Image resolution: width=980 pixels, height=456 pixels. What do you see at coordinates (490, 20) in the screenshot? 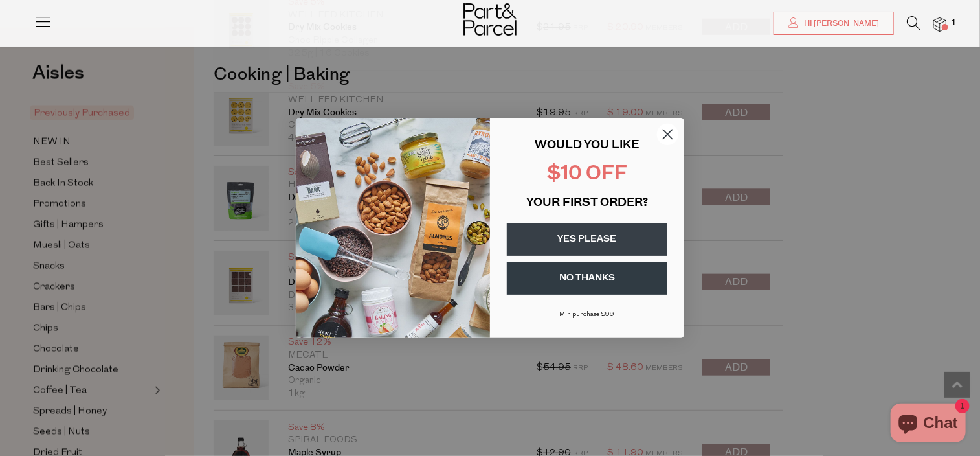
I see `img: Part&Parcel` at bounding box center [490, 20].